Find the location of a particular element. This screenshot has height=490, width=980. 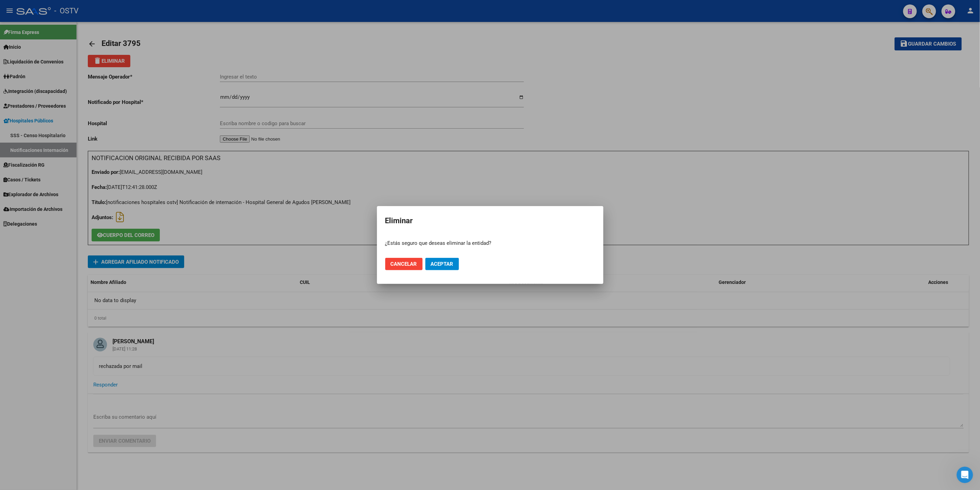

button: Aceptar is located at coordinates (442, 265).